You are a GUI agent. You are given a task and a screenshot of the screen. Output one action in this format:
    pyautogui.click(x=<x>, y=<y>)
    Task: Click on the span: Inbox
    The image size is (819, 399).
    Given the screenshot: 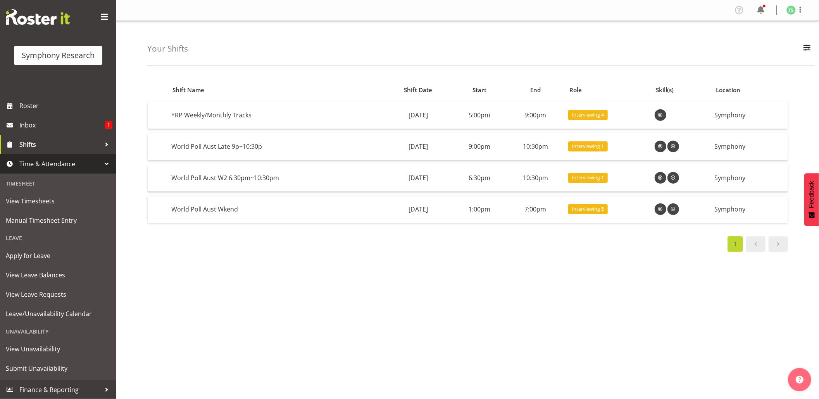 What is the action you would take?
    pyautogui.click(x=62, y=125)
    